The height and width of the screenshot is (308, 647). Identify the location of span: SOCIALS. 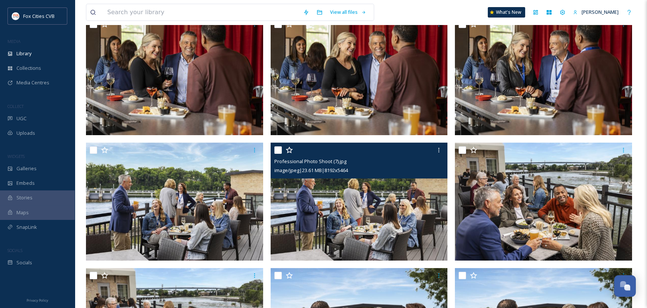
(15, 250).